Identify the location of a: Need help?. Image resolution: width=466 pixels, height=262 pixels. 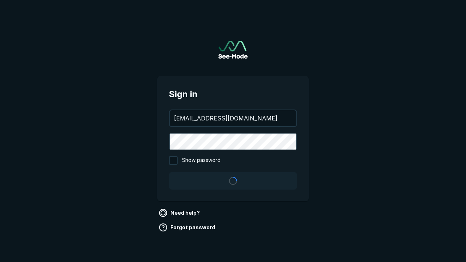
(180, 213).